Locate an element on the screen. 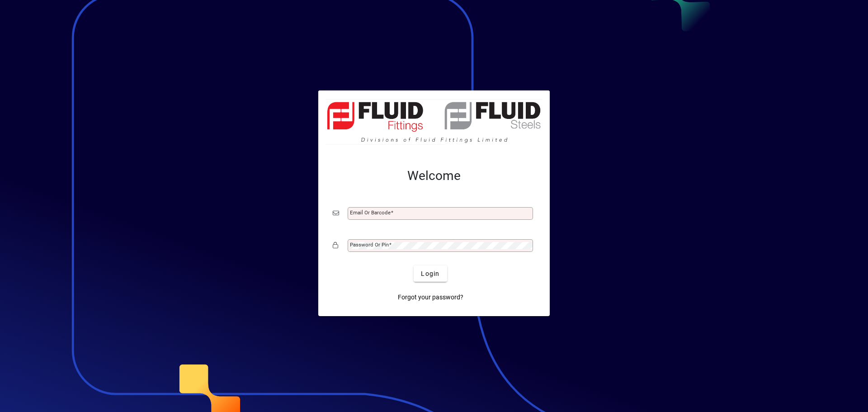 This screenshot has width=868, height=412. span: Forgot your password? is located at coordinates (431, 297).